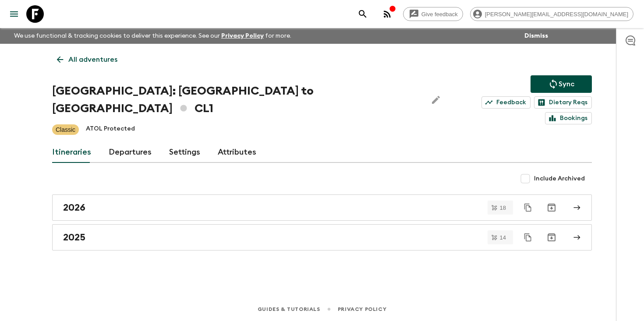  Describe the element at coordinates (322, 207) in the screenshot. I see `a: 2026` at that location.